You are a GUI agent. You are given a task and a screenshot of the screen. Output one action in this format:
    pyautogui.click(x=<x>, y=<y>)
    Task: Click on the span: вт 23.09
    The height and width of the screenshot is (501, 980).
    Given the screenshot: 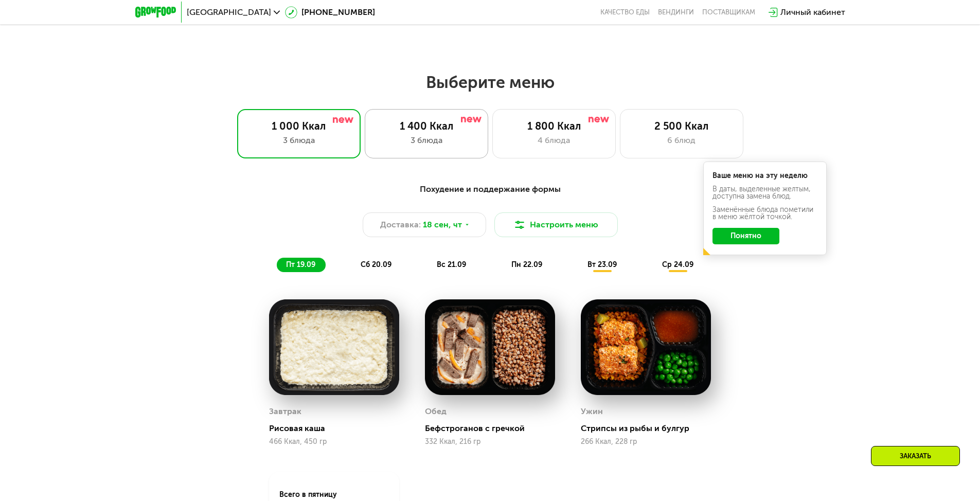 What is the action you would take?
    pyautogui.click(x=602, y=264)
    